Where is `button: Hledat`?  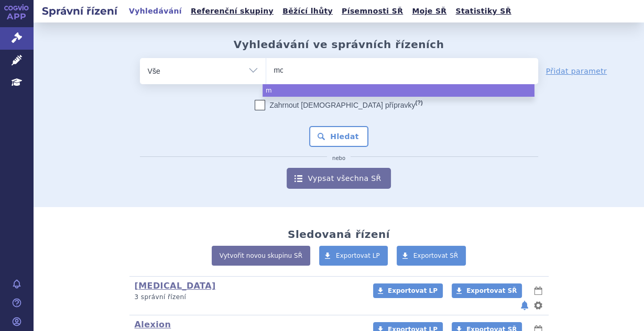 button: Hledat is located at coordinates (339, 137).